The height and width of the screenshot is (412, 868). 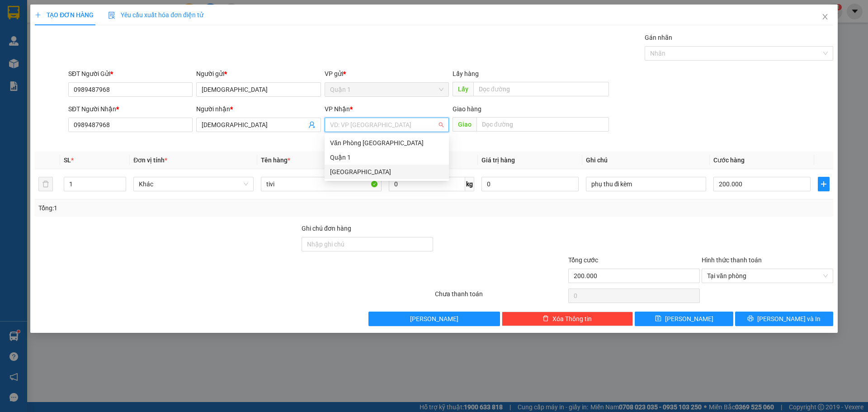 What do you see at coordinates (767, 276) in the screenshot?
I see `span: Tại văn phòng` at bounding box center [767, 276].